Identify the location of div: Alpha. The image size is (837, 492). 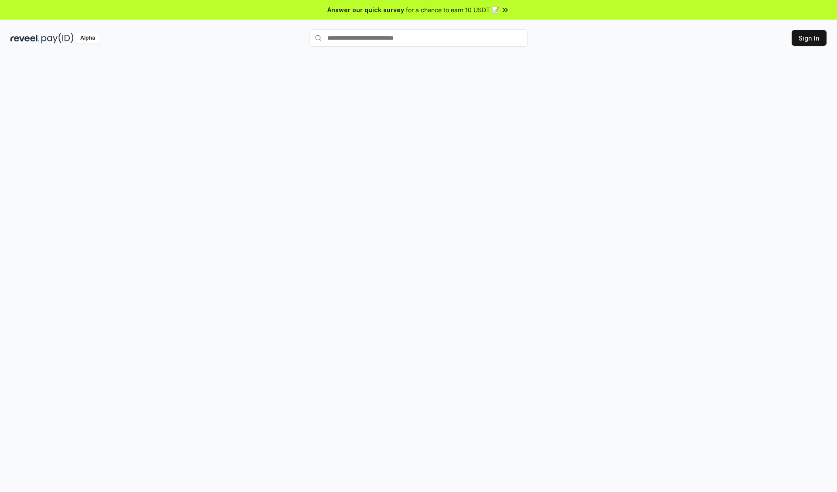
(88, 38).